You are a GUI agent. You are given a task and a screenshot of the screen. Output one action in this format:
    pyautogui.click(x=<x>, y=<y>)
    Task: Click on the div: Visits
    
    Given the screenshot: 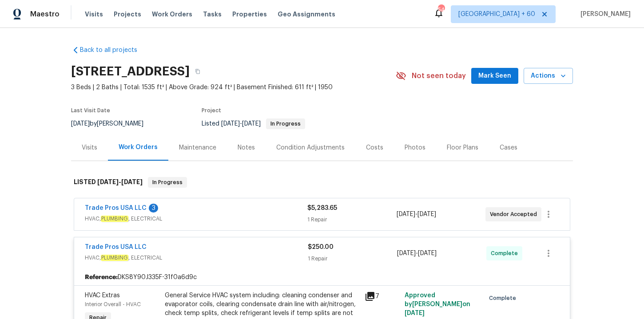 What is the action you would take?
    pyautogui.click(x=90, y=148)
    